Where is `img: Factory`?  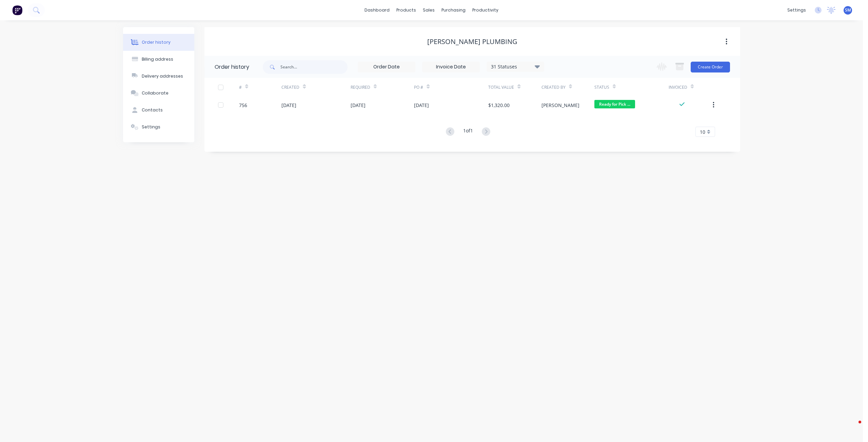
img: Factory is located at coordinates (18, 10).